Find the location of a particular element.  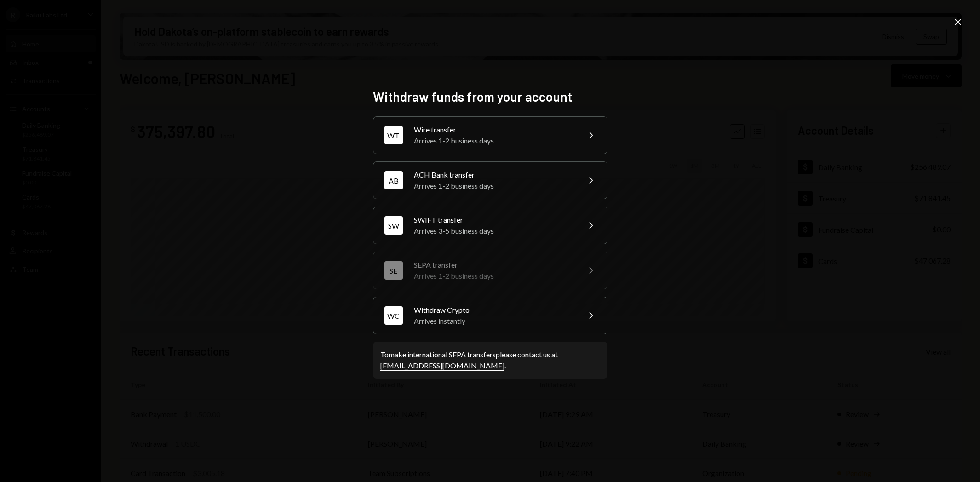

div: Withdraw Crypto is located at coordinates (494, 310).